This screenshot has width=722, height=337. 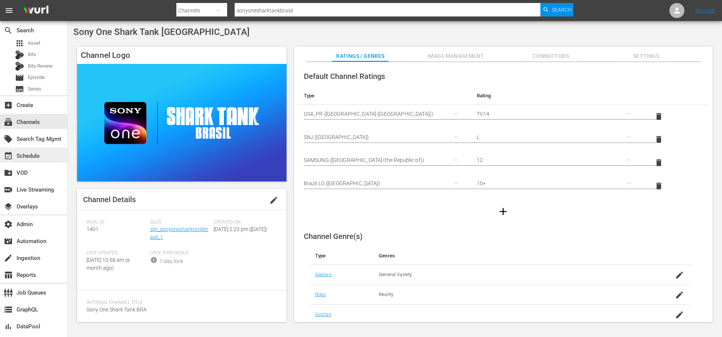 What do you see at coordinates (154, 260) in the screenshot?
I see `span: info` at bounding box center [154, 260].